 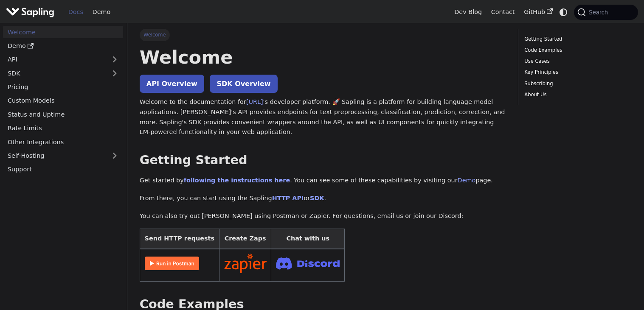 I want to click on a: Custom Models, so click(x=63, y=100).